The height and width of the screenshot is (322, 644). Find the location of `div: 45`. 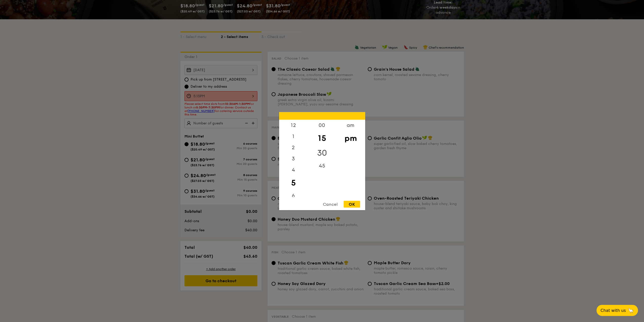

div: 45 is located at coordinates (322, 165).